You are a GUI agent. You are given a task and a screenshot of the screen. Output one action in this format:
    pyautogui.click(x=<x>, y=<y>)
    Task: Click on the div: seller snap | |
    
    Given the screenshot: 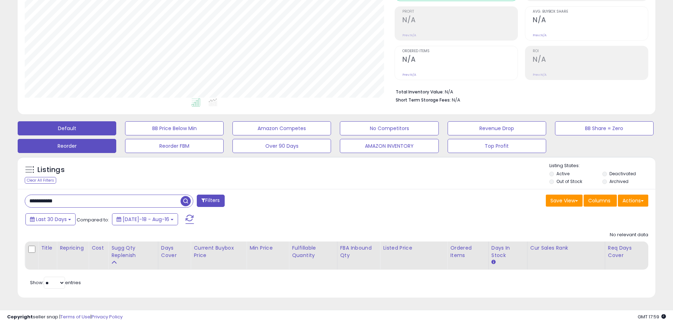 What is the action you would take?
    pyautogui.click(x=65, y=317)
    